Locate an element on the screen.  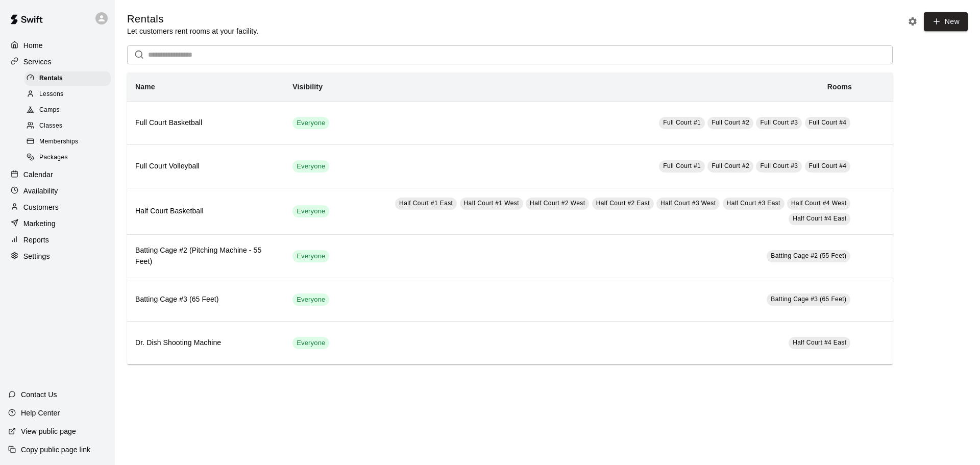
span: Half Court #2 West is located at coordinates (557, 203).